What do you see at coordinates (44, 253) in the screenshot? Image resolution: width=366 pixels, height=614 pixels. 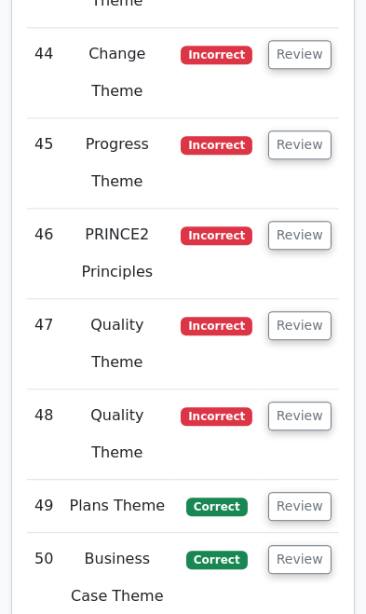 I see `td: 46` at bounding box center [44, 253].